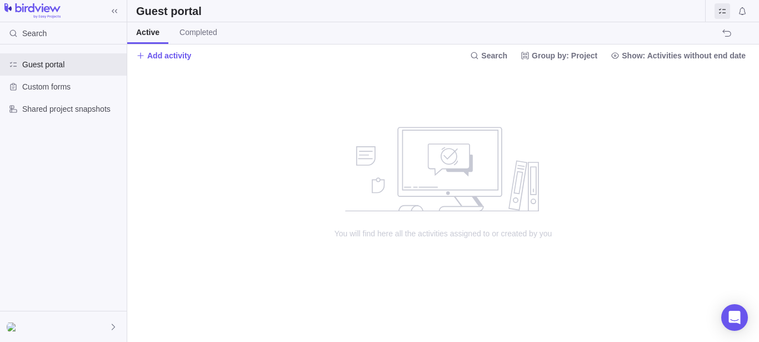  Describe the element at coordinates (13, 327) in the screenshot. I see `img: Show` at that location.